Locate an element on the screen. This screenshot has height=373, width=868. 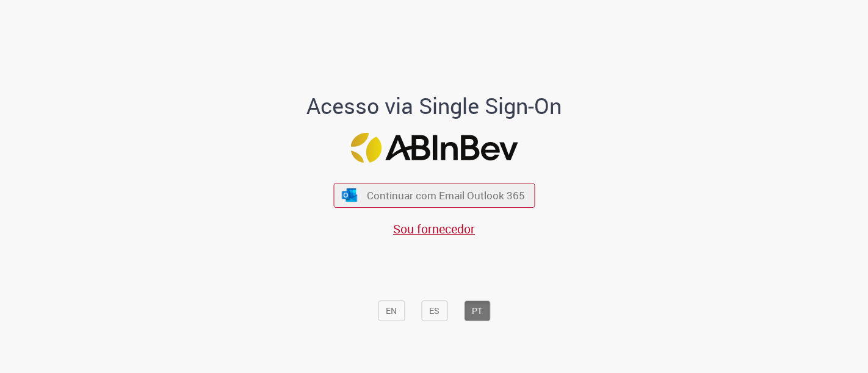
img: ícone Azure/Microsoft 360 is located at coordinates (349, 194).